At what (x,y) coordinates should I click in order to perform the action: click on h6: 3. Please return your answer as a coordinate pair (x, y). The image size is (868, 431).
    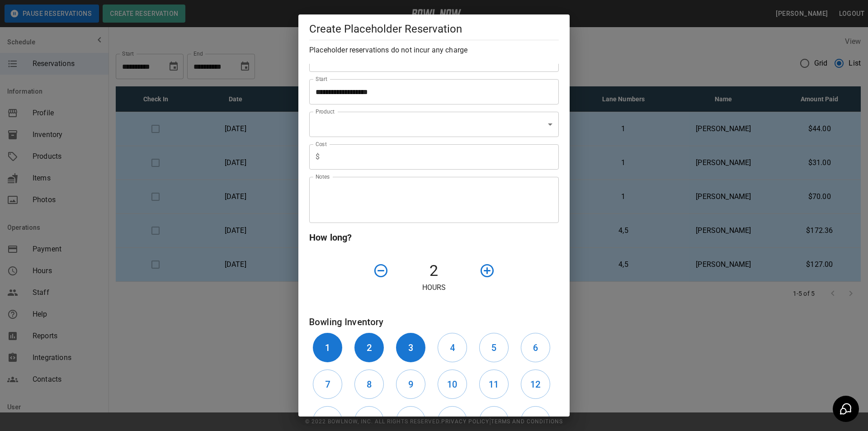
    Looking at the image, I should click on (411, 348).